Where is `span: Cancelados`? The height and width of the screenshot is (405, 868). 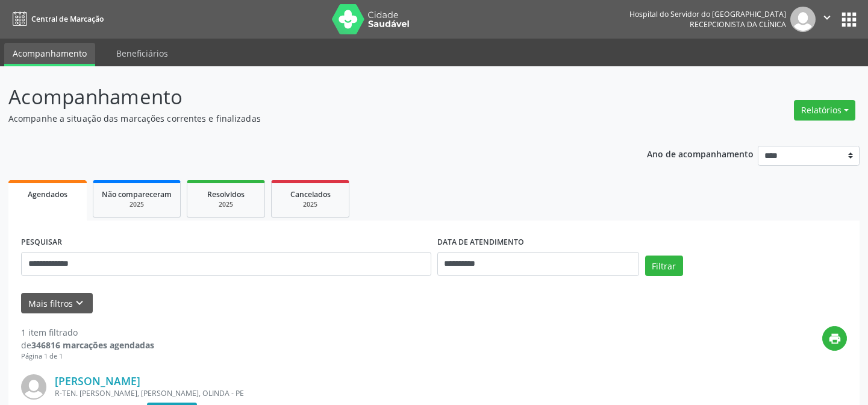 span: Cancelados is located at coordinates (310, 194).